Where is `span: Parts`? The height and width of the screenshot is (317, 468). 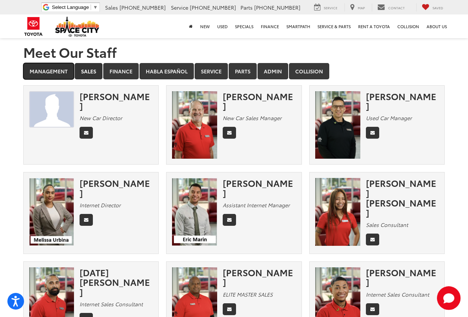 span: Parts is located at coordinates (247, 7).